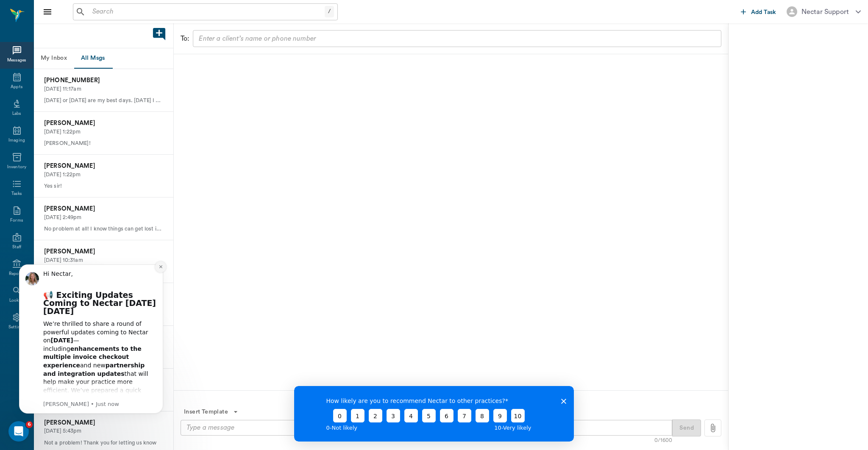 This screenshot has height=450, width=868. Describe the element at coordinates (26, 27) in the screenshot. I see `img: Profile image for Alana` at that location.